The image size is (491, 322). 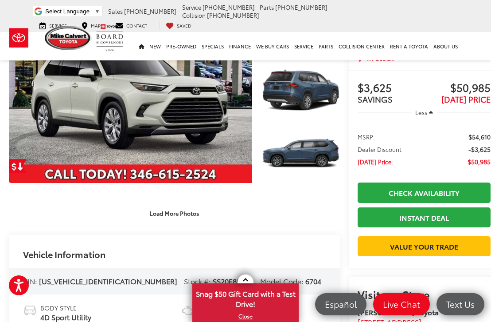 What do you see at coordinates (18, 166) in the screenshot?
I see `a: Get Price Drop Alert` at bounding box center [18, 166].